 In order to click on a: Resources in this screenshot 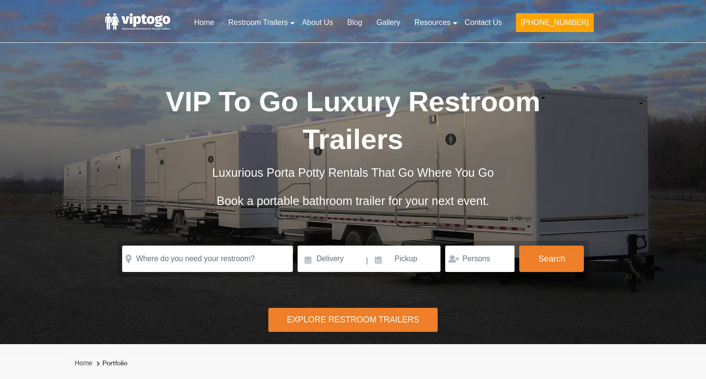, I will do `click(432, 23)`.